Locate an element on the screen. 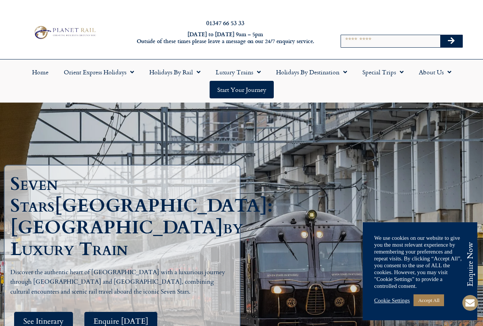 This screenshot has height=326, width=483. nav: Menu is located at coordinates (241, 81).